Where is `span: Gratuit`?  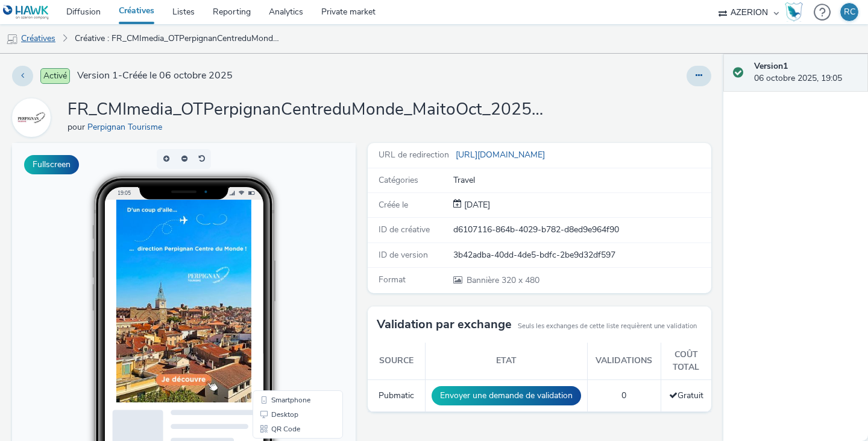
span: Gratuit is located at coordinates (686, 395).